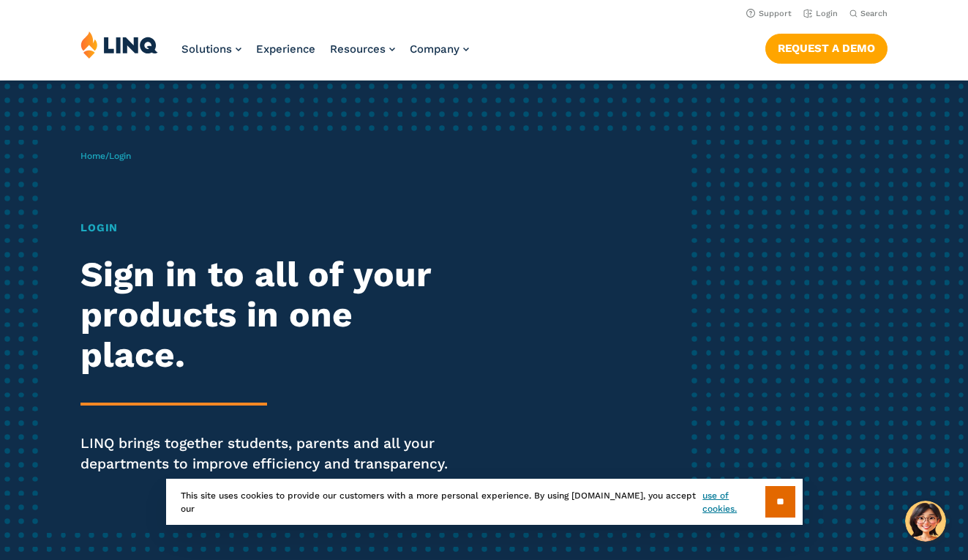 The width and height of the screenshot is (968, 560). Describe the element at coordinates (286, 49) in the screenshot. I see `span: Experience` at that location.